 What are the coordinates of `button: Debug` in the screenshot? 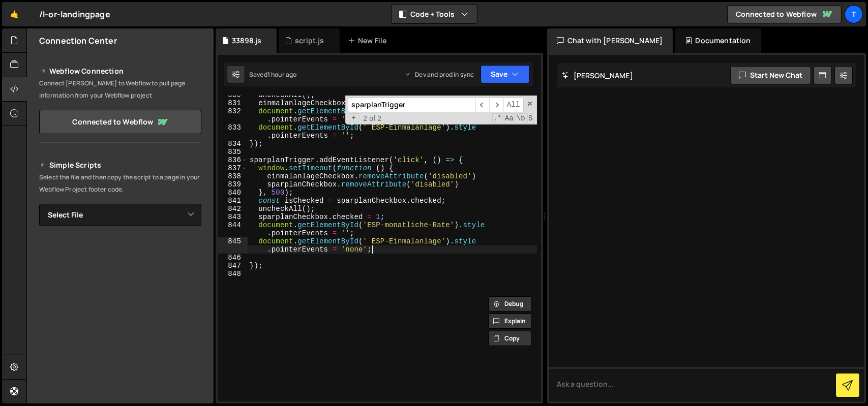 It's located at (510, 304).